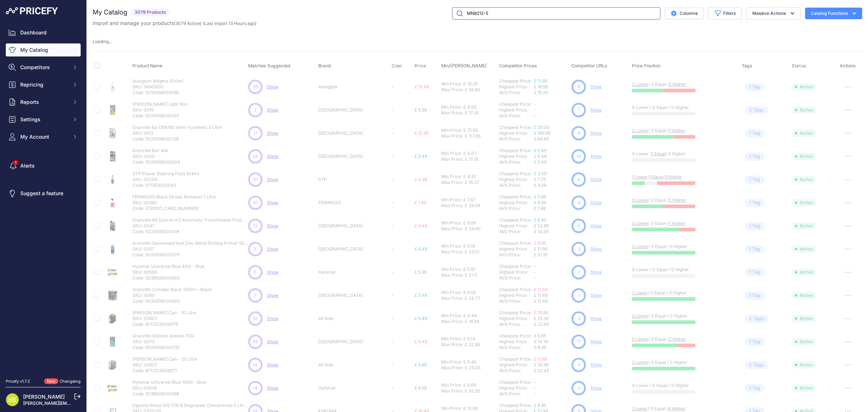 This screenshot has height=412, width=868. I want to click on span: Reports, so click(44, 102).